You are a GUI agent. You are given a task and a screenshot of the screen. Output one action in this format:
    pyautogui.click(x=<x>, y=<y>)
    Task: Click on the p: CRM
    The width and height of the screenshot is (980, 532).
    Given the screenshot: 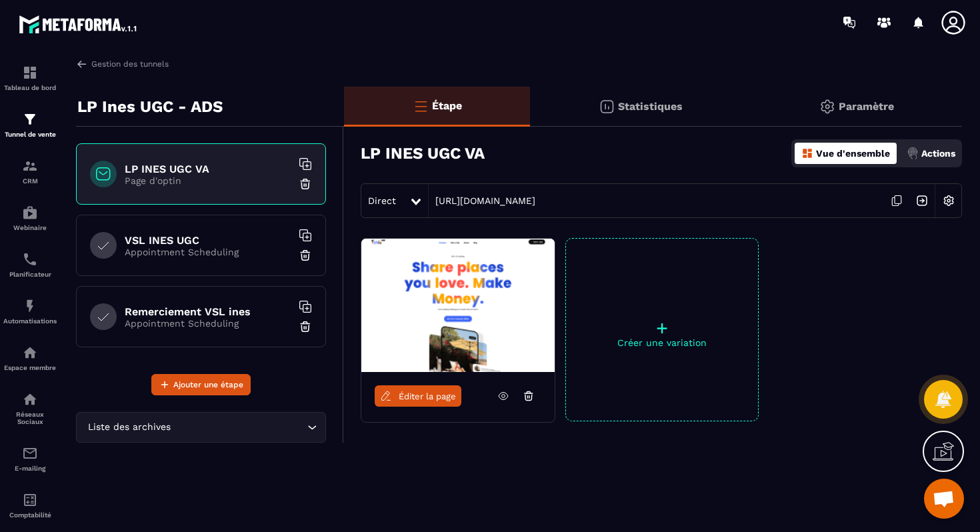 What is the action you would take?
    pyautogui.click(x=30, y=181)
    